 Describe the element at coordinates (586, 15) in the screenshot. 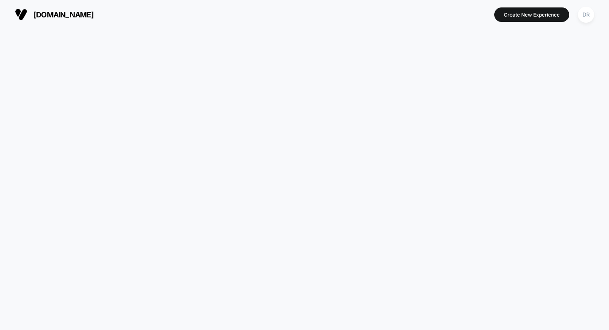

I see `div: DR` at that location.